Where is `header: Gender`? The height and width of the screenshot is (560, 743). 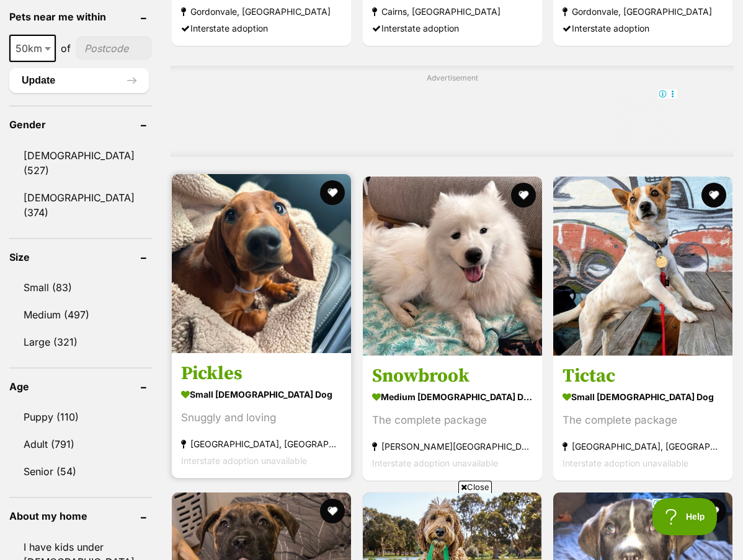
header: Gender is located at coordinates (81, 124).